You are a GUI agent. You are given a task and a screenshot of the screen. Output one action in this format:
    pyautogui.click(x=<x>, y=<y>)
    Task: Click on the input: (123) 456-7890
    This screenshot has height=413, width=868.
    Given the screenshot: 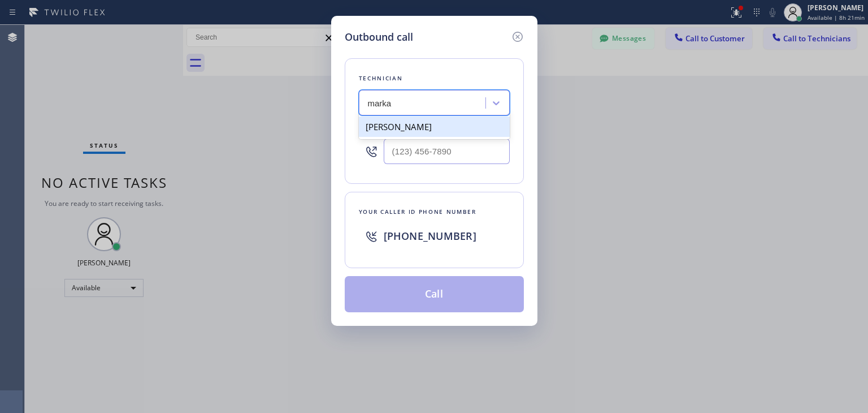 What is the action you would take?
    pyautogui.click(x=447, y=151)
    